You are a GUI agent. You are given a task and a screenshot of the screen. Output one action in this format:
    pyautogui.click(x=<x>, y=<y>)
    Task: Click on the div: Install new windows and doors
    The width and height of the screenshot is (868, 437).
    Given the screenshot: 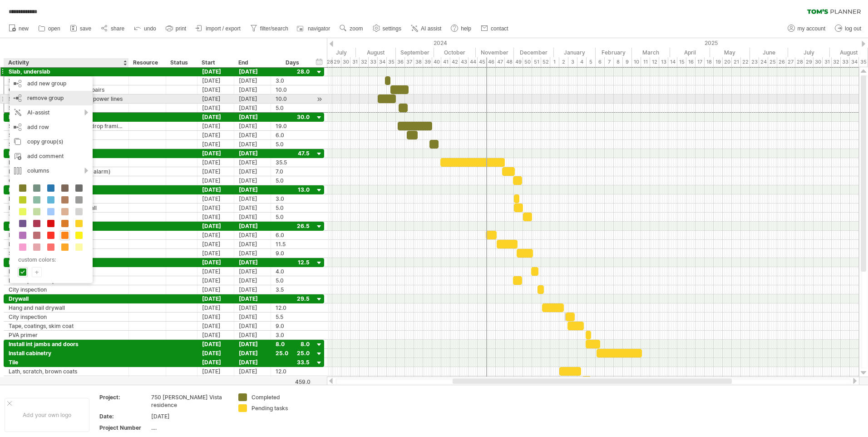 What is the action you would take?
    pyautogui.click(x=66, y=244)
    